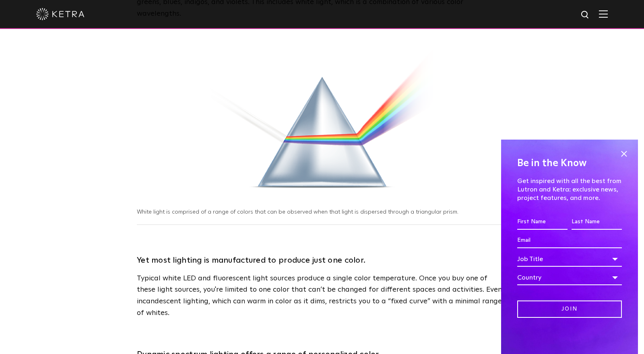 This screenshot has height=354, width=644. Describe the element at coordinates (569, 309) in the screenshot. I see `input: Join` at that location.